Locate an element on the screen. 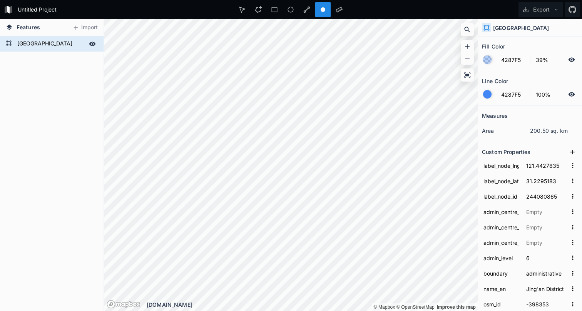  button: Import is located at coordinates (85, 28).